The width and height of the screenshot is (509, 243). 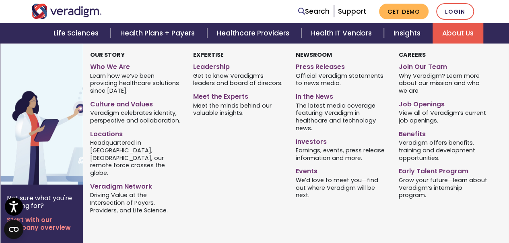 I want to click on a: Leadership, so click(x=239, y=65).